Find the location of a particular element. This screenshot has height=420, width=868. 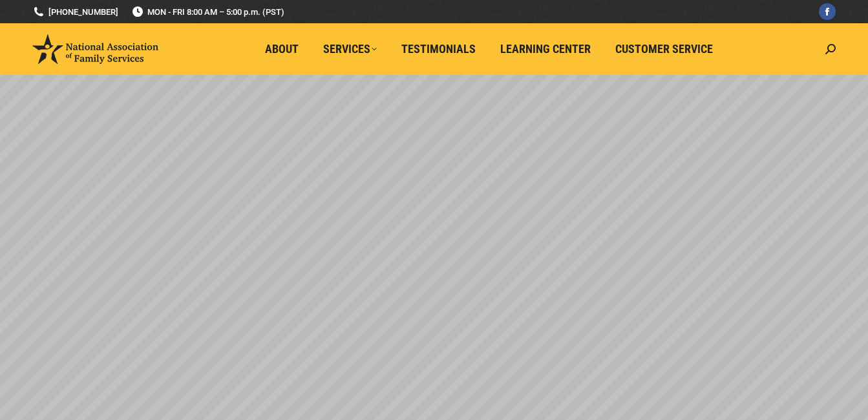

a: Customer Service is located at coordinates (663, 49).